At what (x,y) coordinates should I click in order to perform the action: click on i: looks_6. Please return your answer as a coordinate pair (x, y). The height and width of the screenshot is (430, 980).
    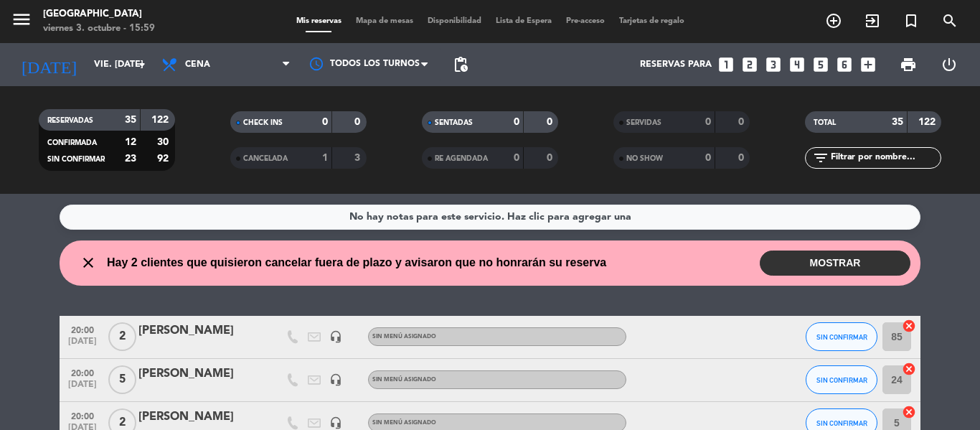
    Looking at the image, I should click on (844, 65).